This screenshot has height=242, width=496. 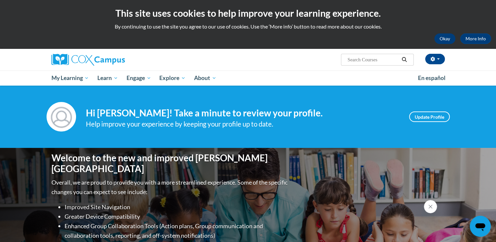 What do you see at coordinates (177, 216) in the screenshot?
I see `li: Greater Device Compatibility` at bounding box center [177, 216].